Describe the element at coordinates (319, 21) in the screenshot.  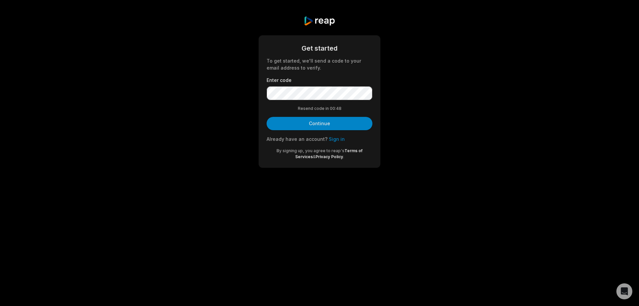
I see `img: reap` at that location.